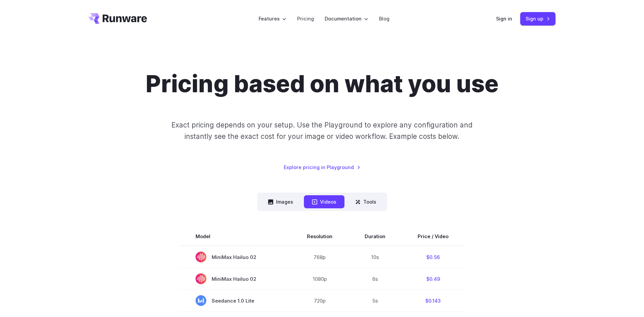 The width and height of the screenshot is (644, 317). What do you see at coordinates (118, 19) in the screenshot?
I see `a: Go to /` at bounding box center [118, 19].